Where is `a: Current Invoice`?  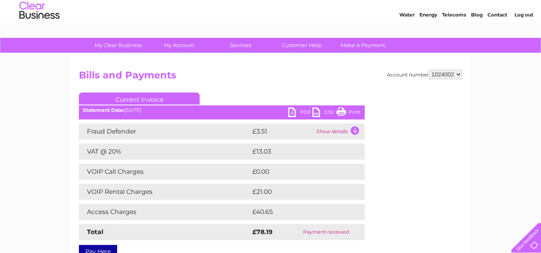 a: Current Invoice is located at coordinates (139, 99).